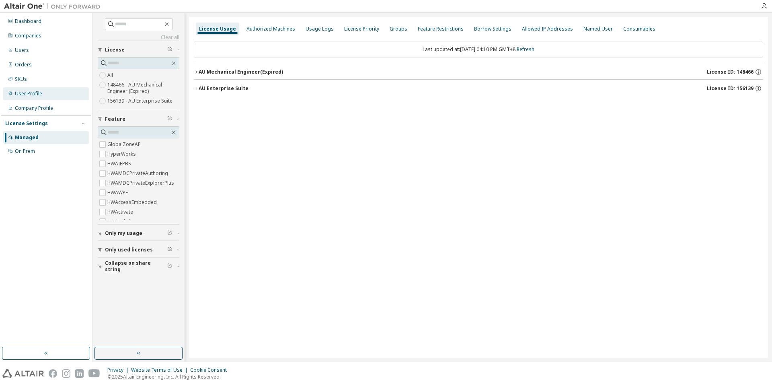 The height and width of the screenshot is (385, 772). What do you see at coordinates (23, 65) in the screenshot?
I see `div: Orders` at bounding box center [23, 65].